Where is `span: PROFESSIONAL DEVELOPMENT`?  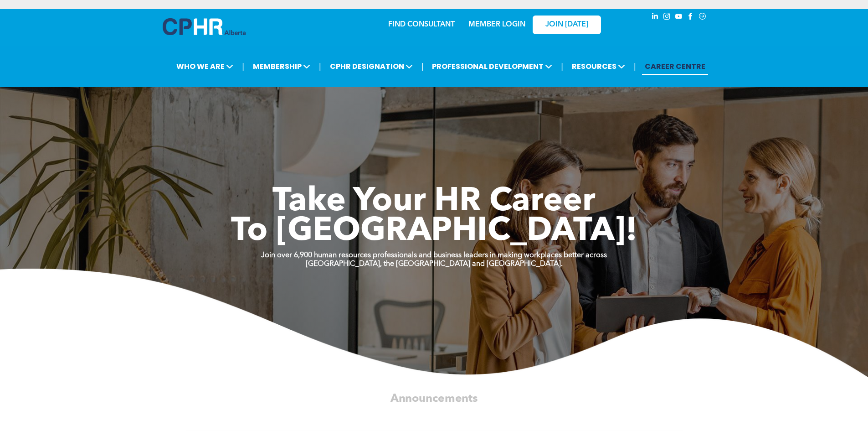
span: PROFESSIONAL DEVELOPMENT is located at coordinates (492, 66).